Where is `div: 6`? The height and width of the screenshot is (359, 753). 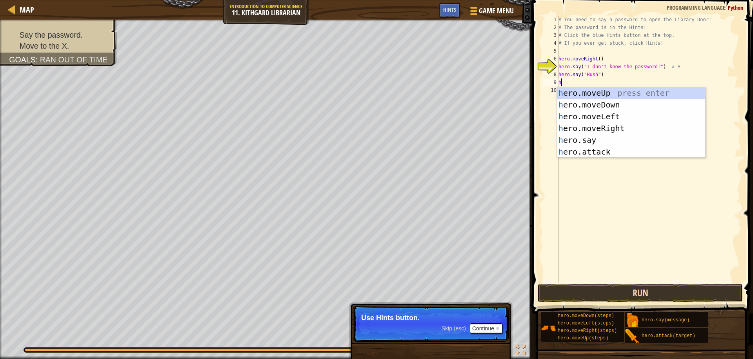 div: 6 is located at coordinates (551, 59).